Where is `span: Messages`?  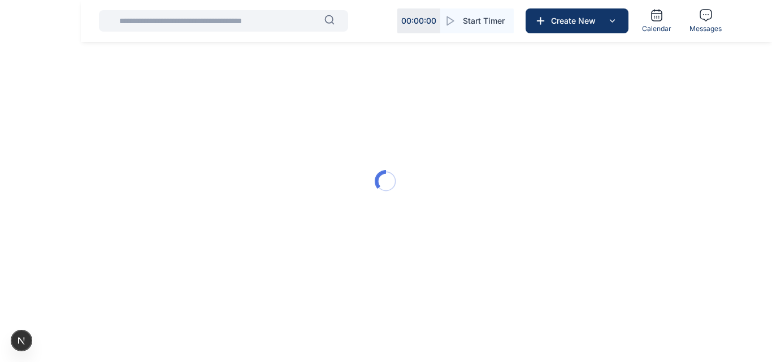
span: Messages is located at coordinates (705, 29).